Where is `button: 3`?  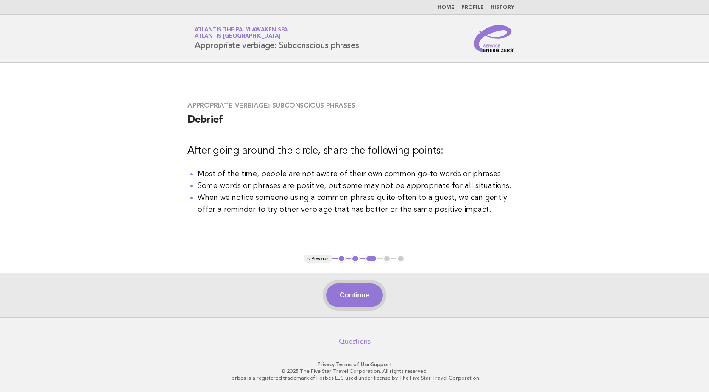
button: 3 is located at coordinates (371, 259).